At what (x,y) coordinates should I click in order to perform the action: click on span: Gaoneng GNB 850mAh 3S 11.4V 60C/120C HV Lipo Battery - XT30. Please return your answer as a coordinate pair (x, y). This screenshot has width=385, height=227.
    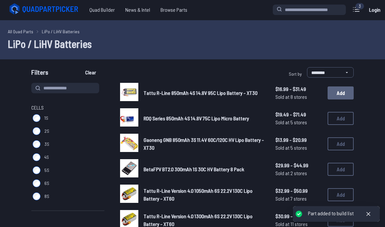
    Looking at the image, I should click on (204, 144).